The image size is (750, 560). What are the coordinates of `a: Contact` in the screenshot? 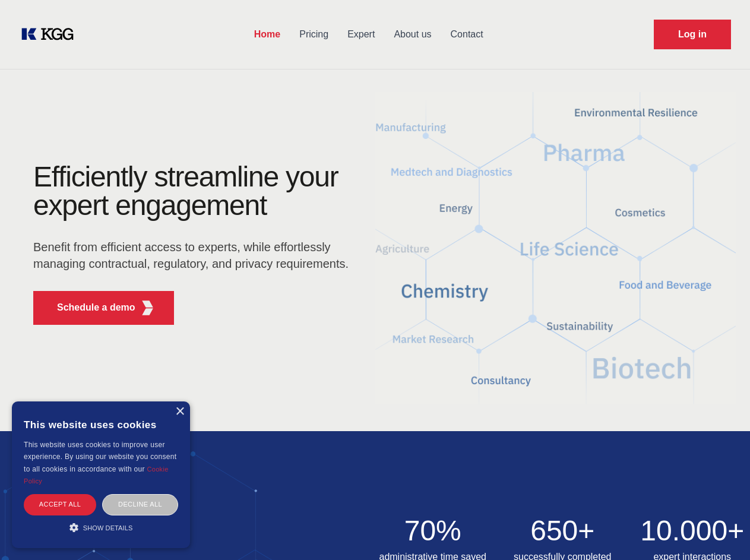 It's located at (467, 34).